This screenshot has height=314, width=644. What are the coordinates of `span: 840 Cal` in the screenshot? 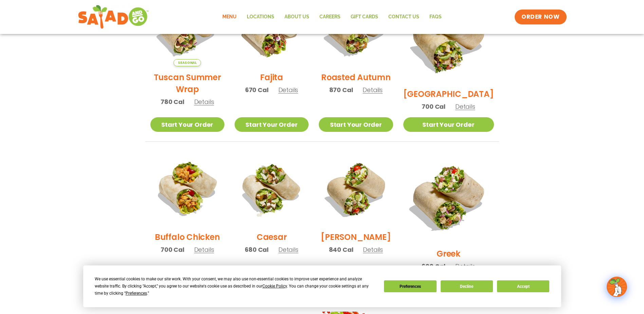 It's located at (341, 250).